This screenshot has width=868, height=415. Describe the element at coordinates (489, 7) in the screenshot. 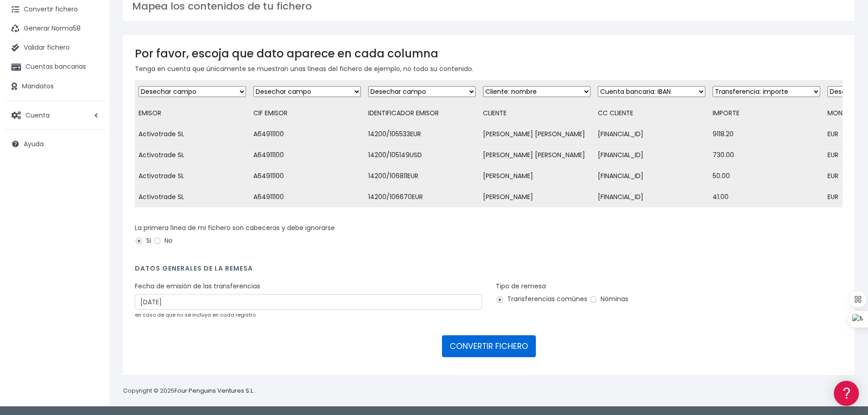

I see `h3: Mapea los contenidos de tu fichero` at that location.